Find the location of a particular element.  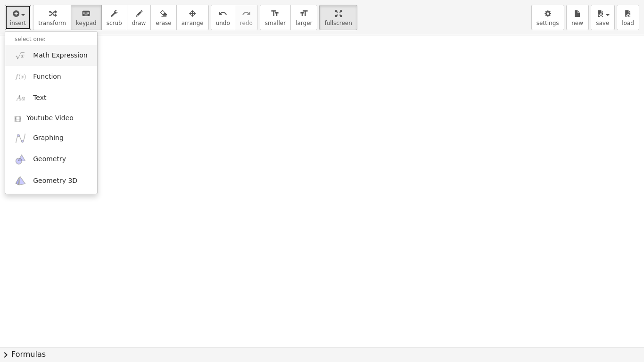

a: Graphing is located at coordinates (51, 138).